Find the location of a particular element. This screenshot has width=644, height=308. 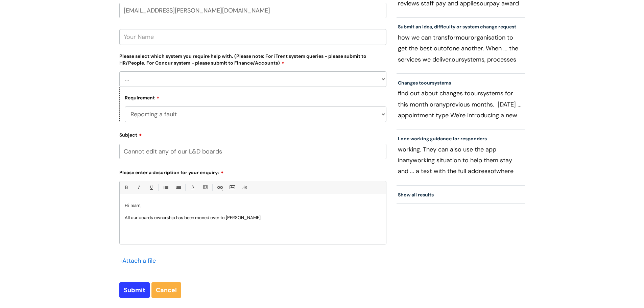

a: Underline(Ctrl-U) is located at coordinates (151, 187).